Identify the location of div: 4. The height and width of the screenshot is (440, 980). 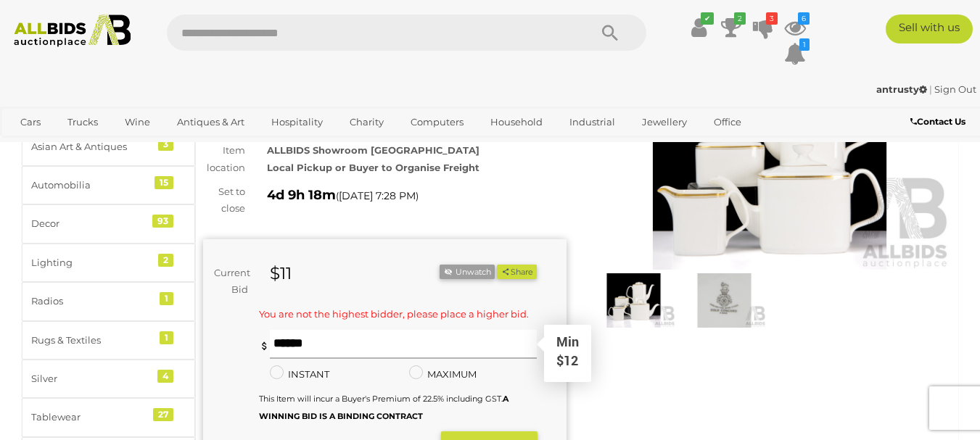
(165, 376).